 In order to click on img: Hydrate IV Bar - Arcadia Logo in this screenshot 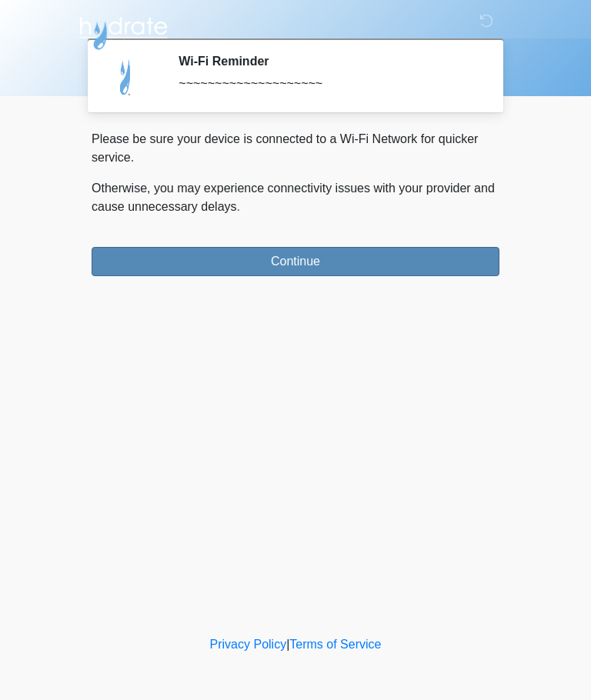, I will do `click(123, 30)`.